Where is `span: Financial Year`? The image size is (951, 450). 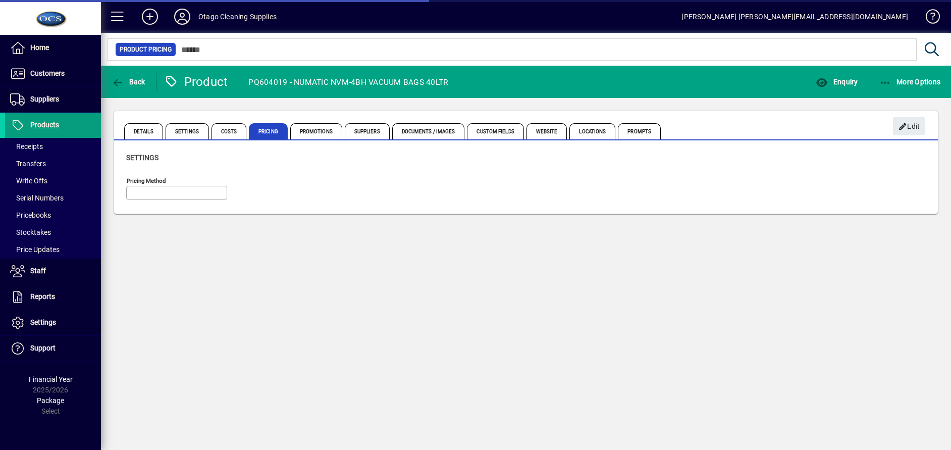 span: Financial Year is located at coordinates (50, 379).